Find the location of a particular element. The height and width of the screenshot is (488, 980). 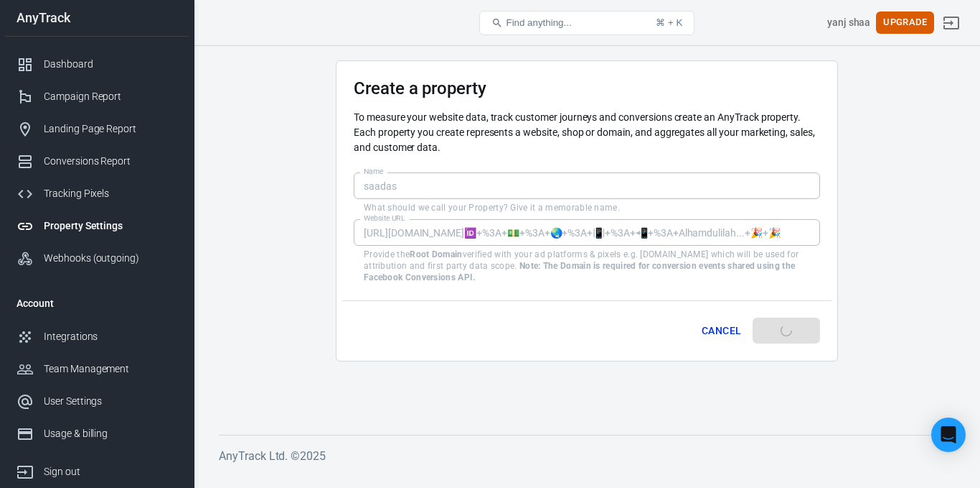

span: Find anything... is located at coordinates (538, 22).